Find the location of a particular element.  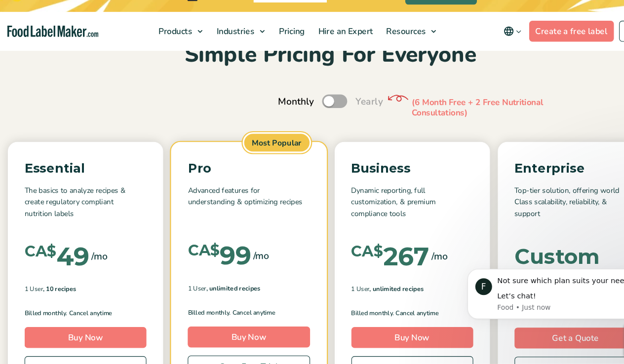

p: Dynamic reporting, full customization, & premium compliance tools is located at coordinates (389, 211).